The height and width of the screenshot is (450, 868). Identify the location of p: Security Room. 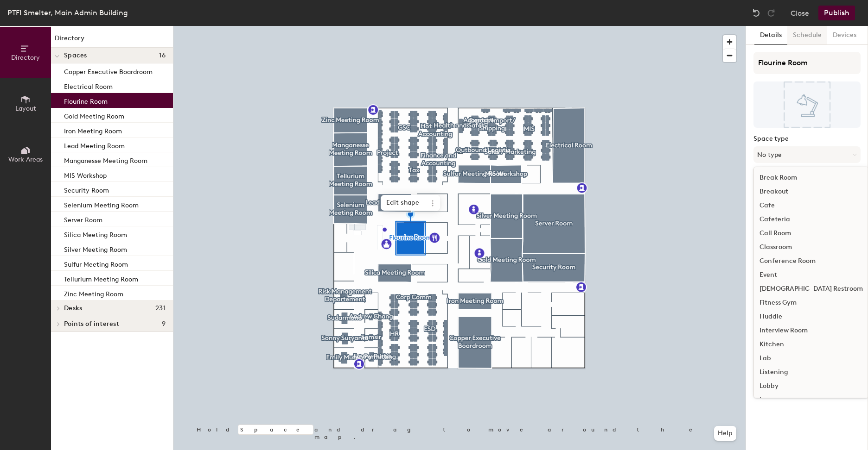
(86, 189).